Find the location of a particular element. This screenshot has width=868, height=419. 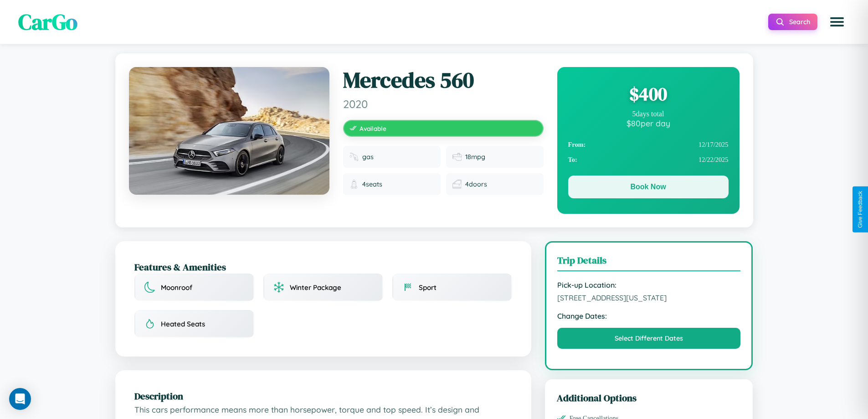

span: Moonroof is located at coordinates (177, 287).